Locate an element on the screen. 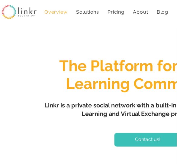 This screenshot has width=177, height=164. span: Blog is located at coordinates (163, 12).